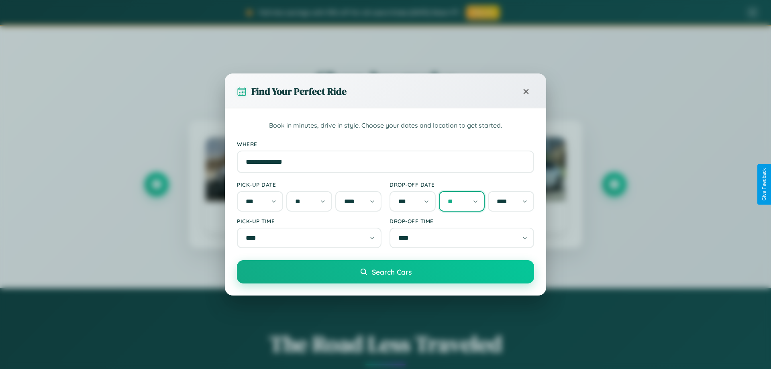 This screenshot has height=369, width=771. I want to click on label: Drop-off Date, so click(462, 184).